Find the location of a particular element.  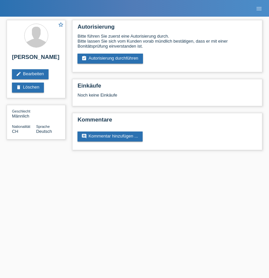

h2: Kommentare is located at coordinates (167, 121).